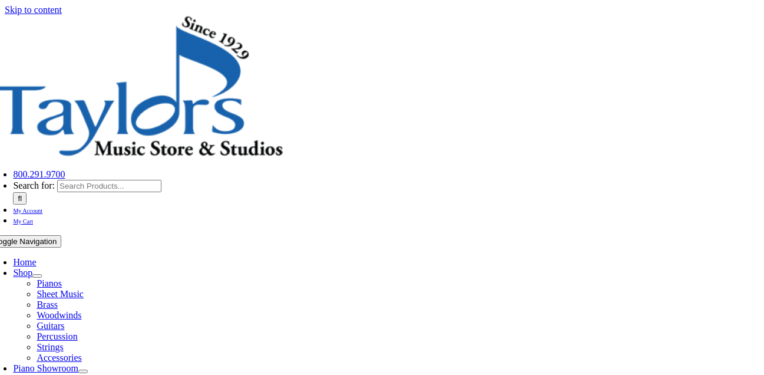 The image size is (764, 375). Describe the element at coordinates (24, 262) in the screenshot. I see `a: Home` at that location.